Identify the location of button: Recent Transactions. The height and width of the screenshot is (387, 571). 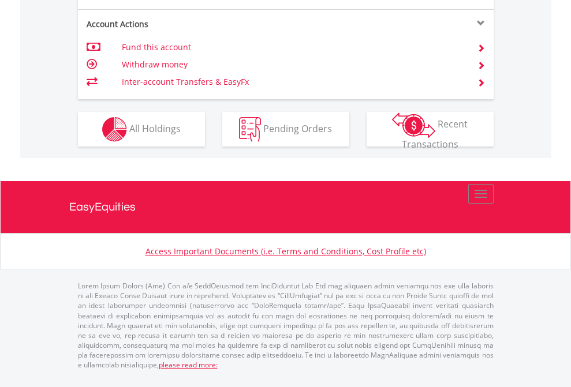
(430, 129).